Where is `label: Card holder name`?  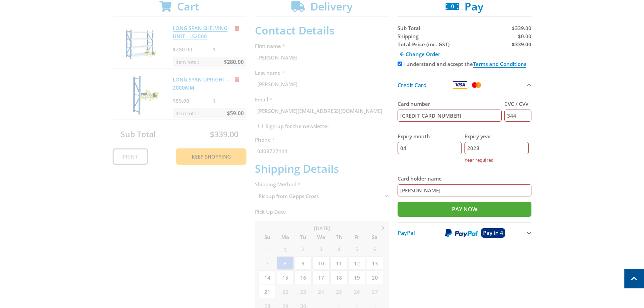 label: Card holder name is located at coordinates (464, 178).